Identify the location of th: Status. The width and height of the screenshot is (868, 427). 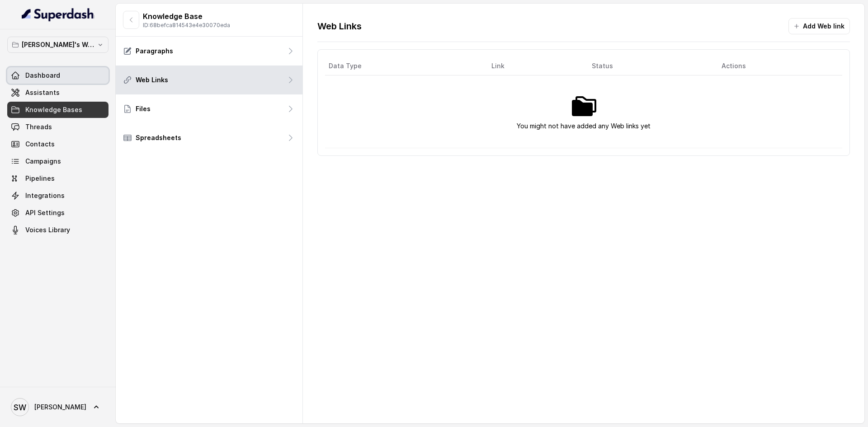
(649, 66).